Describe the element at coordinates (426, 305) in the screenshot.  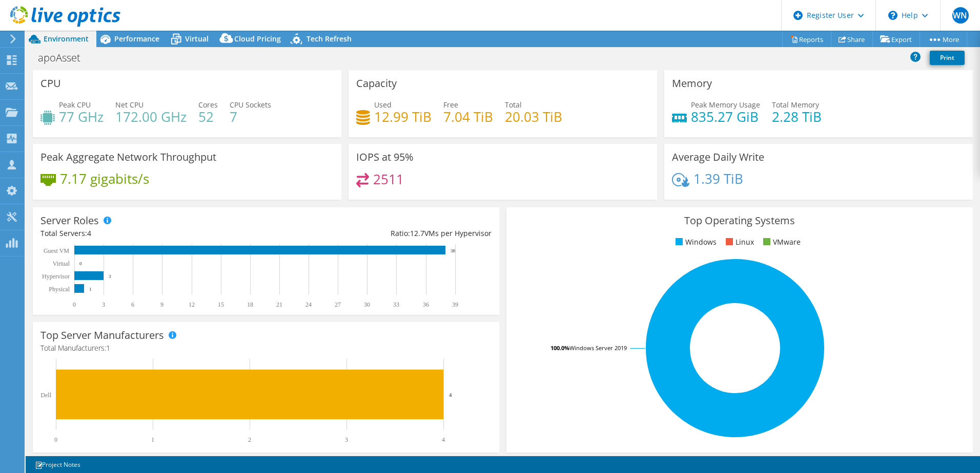
I see `text: 36` at that location.